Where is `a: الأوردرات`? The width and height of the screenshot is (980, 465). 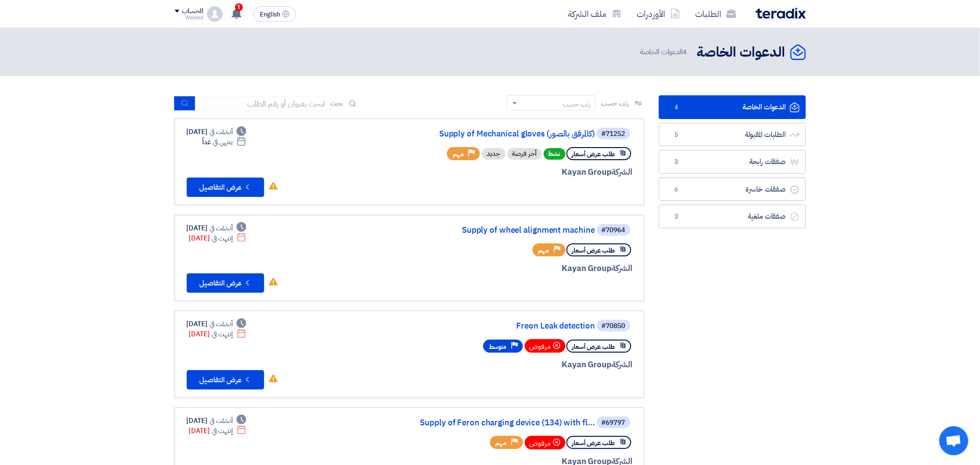
a: الأوردرات is located at coordinates (658, 14).